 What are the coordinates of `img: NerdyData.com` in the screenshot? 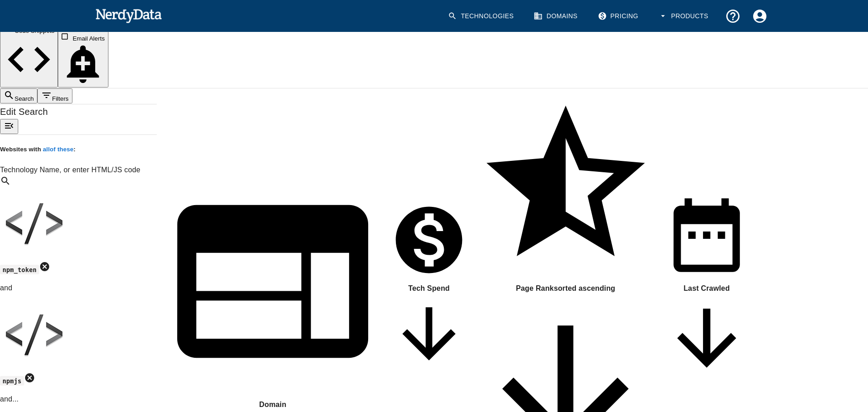 It's located at (129, 15).